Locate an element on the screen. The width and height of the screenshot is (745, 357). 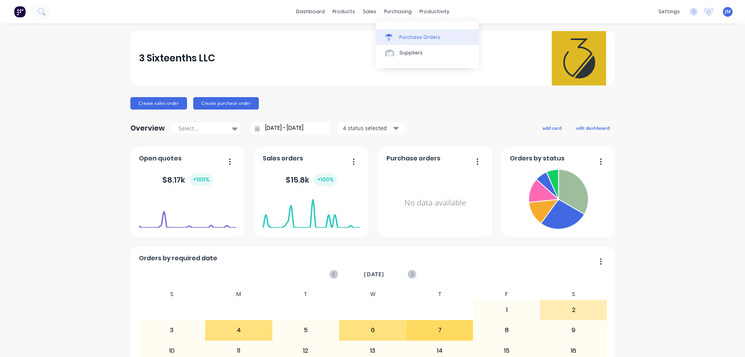
div: 8 is located at coordinates (506, 330).